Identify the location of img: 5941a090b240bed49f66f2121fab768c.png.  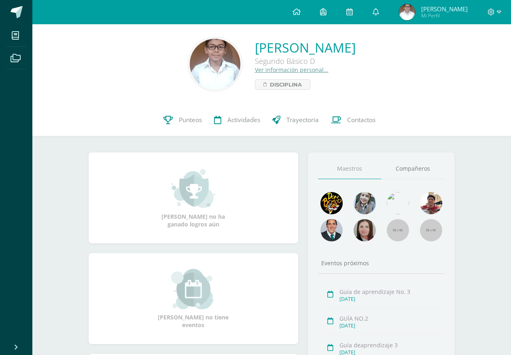
(215, 64).